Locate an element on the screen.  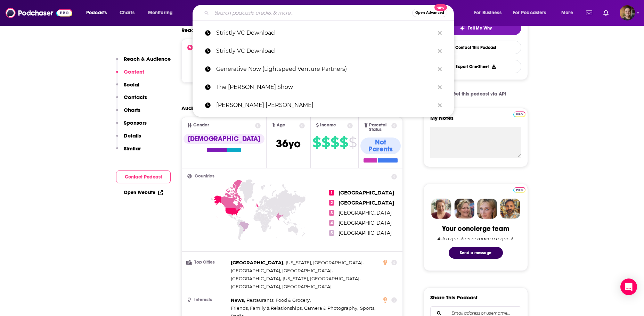
h2: Reach is located at coordinates (190, 30).